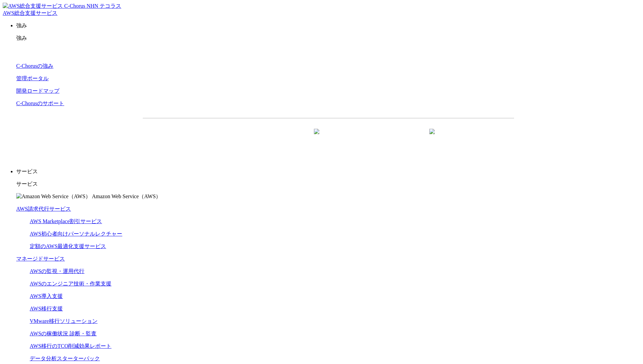 Image resolution: width=643 pixels, height=364 pixels. Describe the element at coordinates (43, 6) in the screenshot. I see `img: AWS総合支援サービス C-Chorus` at that location.